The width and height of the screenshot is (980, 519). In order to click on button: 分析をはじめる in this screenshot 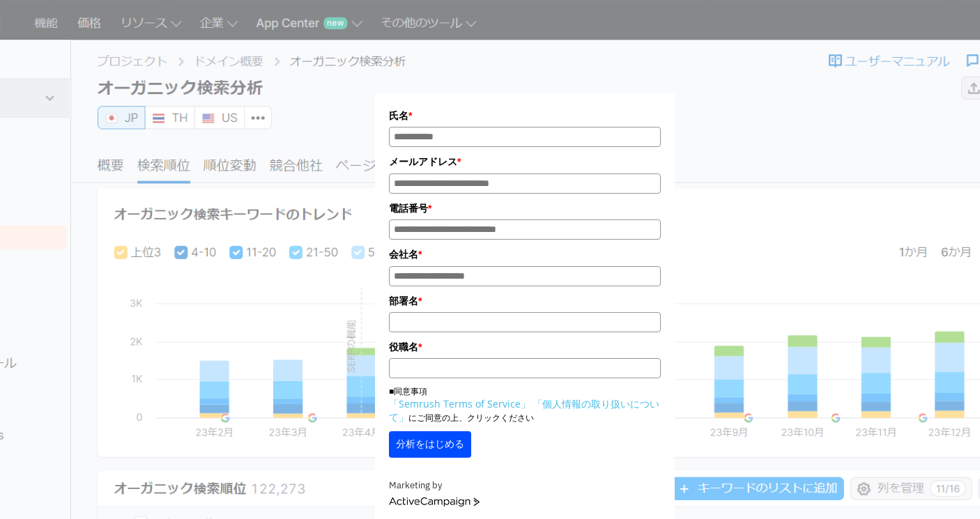, I will do `click(430, 445)`.